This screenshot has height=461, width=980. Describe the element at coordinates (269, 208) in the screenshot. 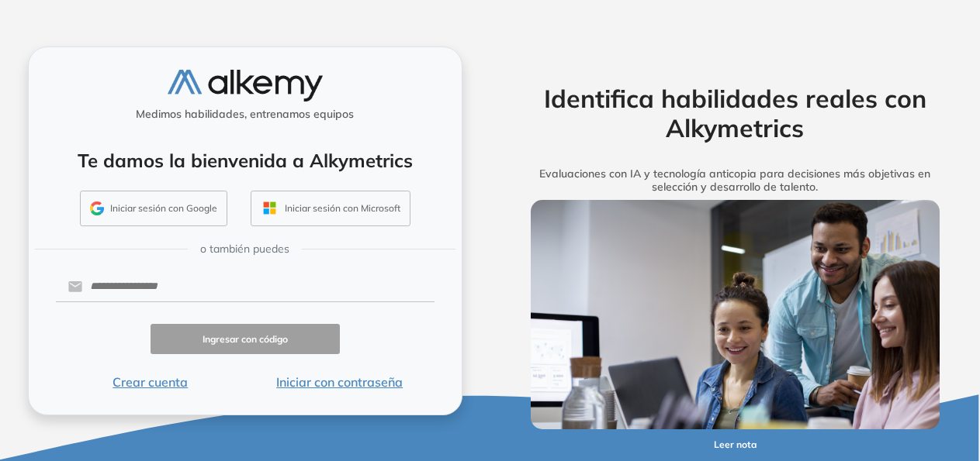

I see `img: OUTLOOK_ICON` at that location.